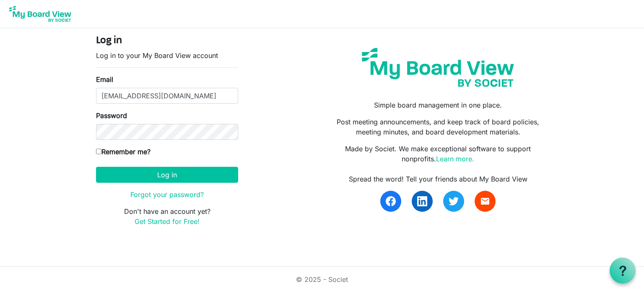 The height and width of the screenshot is (292, 644). I want to click on span: email, so click(485, 201).